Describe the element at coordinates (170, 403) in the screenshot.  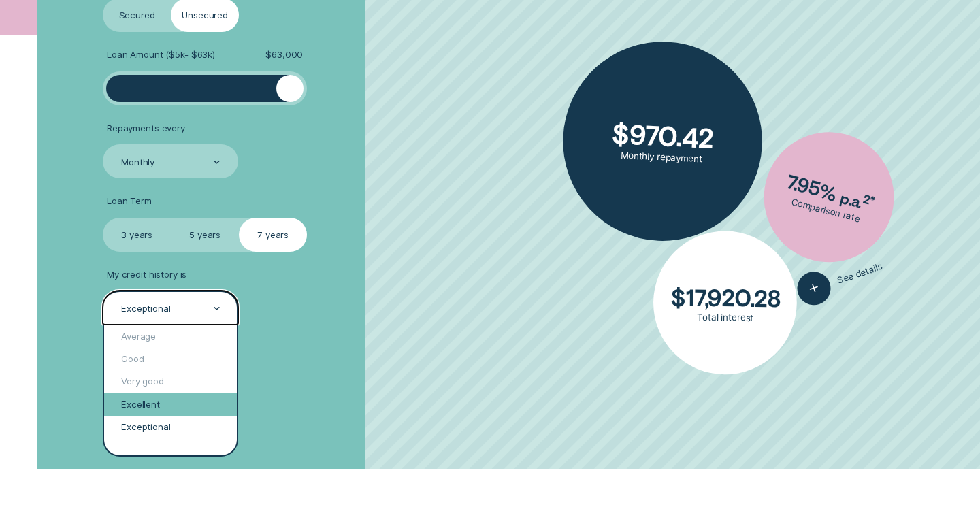
I see `div: Excellent` at that location.